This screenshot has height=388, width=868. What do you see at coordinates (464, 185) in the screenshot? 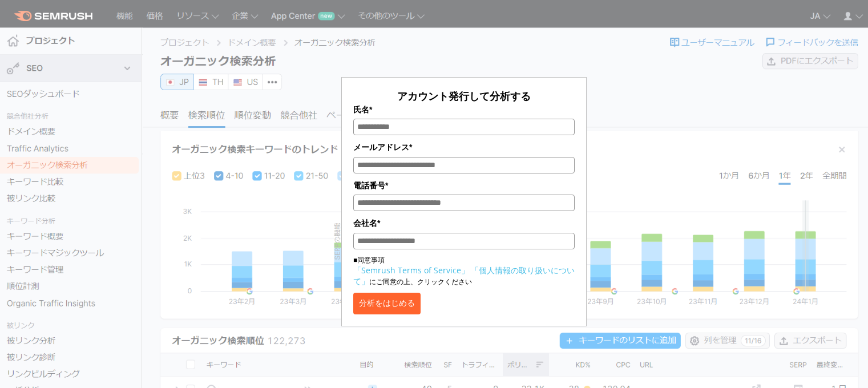
I see `label: 電話番号*` at bounding box center [464, 185].